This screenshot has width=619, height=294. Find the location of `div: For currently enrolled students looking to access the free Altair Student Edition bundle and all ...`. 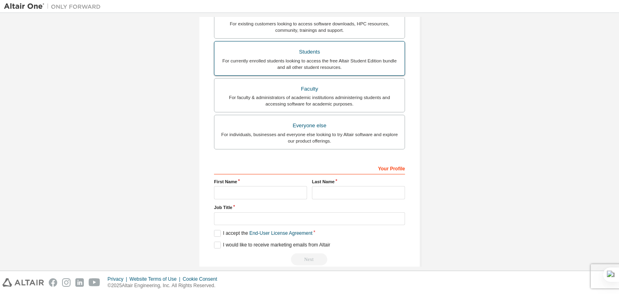

div: For currently enrolled students looking to access the free Altair Student Edition bundle and all ... is located at coordinates (309, 64).